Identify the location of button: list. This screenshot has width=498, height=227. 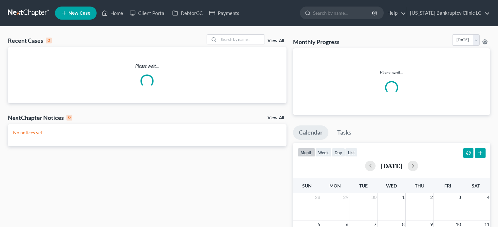
(351, 152).